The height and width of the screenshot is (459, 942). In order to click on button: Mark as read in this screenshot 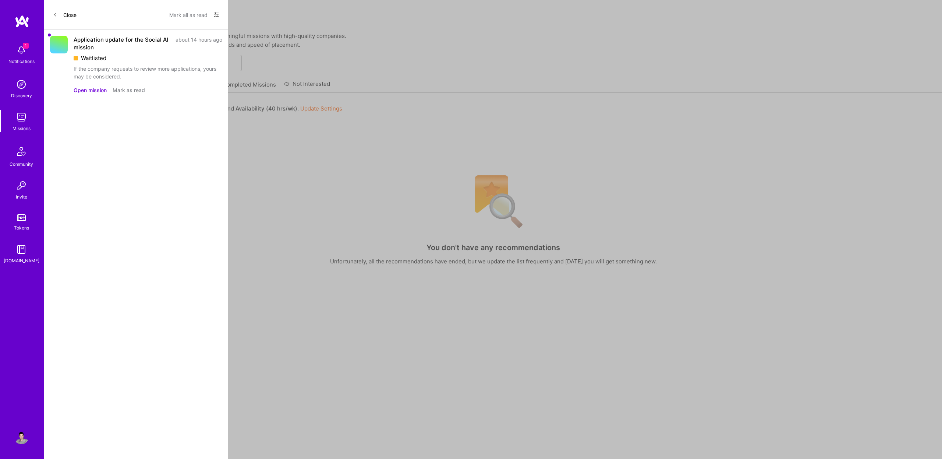, I will do `click(129, 90)`.